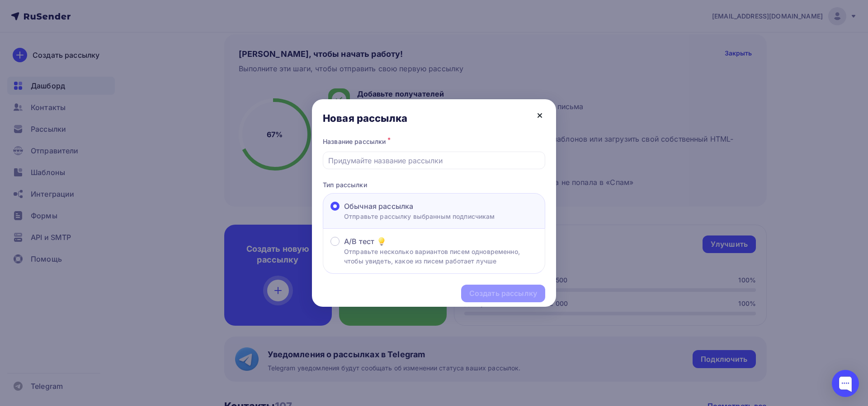 This screenshot has height=406, width=868. What do you see at coordinates (440, 257) in the screenshot?
I see `p: Отправьте несколько вариантов писем одновременно, чтобы увидеть, какое из писем работает лучше` at bounding box center [440, 257].